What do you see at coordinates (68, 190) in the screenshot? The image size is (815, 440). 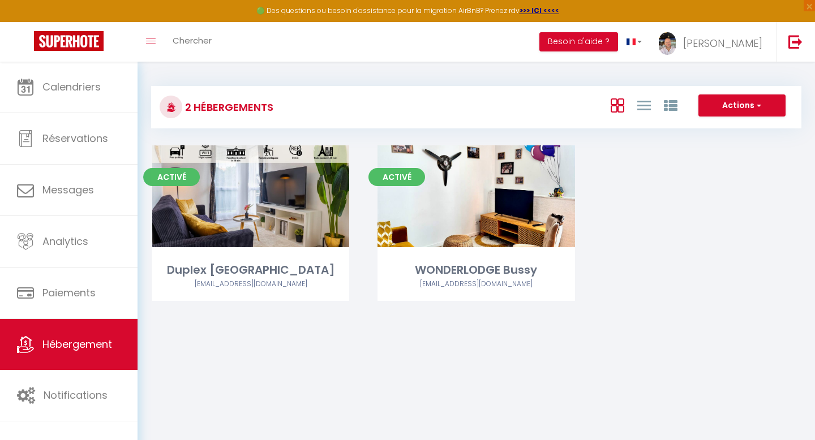 I see `span: Messages` at bounding box center [68, 190].